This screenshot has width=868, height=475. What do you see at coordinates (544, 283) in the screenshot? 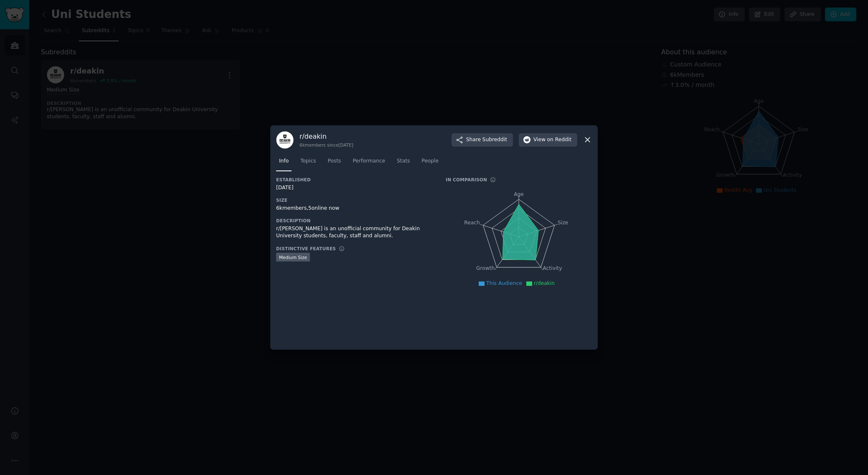
I see `span: r/deakin` at bounding box center [544, 283].